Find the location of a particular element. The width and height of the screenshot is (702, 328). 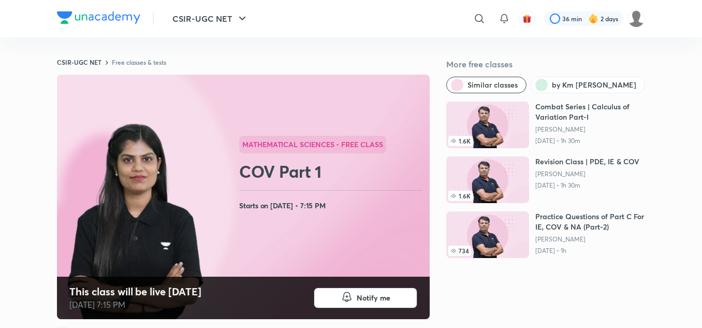

img: Company Logo is located at coordinates (98, 18).